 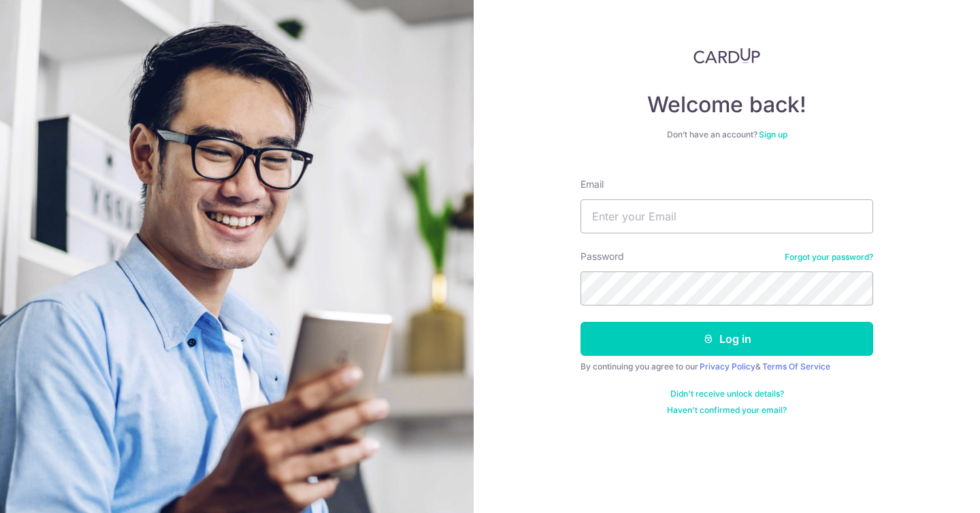 I want to click on label: Password, so click(x=602, y=256).